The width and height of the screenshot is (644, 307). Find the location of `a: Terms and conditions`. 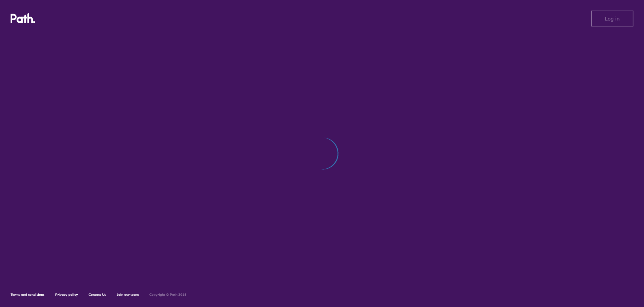

a: Terms and conditions is located at coordinates (28, 294).